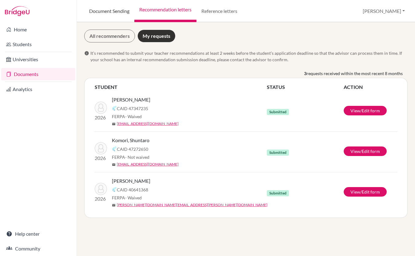 The width and height of the screenshot is (415, 256). What do you see at coordinates (156, 36) in the screenshot?
I see `a: My requests` at bounding box center [156, 36].